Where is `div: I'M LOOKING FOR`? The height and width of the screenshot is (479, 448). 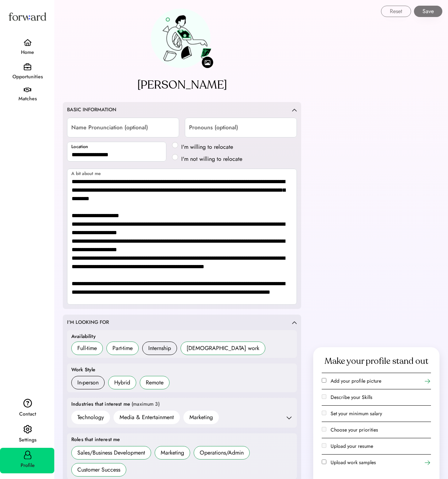 div: I'M LOOKING FOR is located at coordinates (88, 322).